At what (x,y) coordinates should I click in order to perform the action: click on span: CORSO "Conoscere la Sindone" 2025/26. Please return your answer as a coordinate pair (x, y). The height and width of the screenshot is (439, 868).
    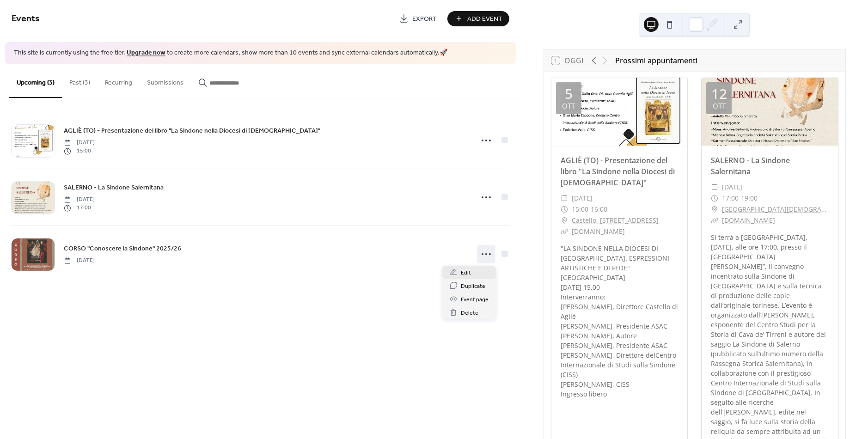
    Looking at the image, I should click on (122, 249).